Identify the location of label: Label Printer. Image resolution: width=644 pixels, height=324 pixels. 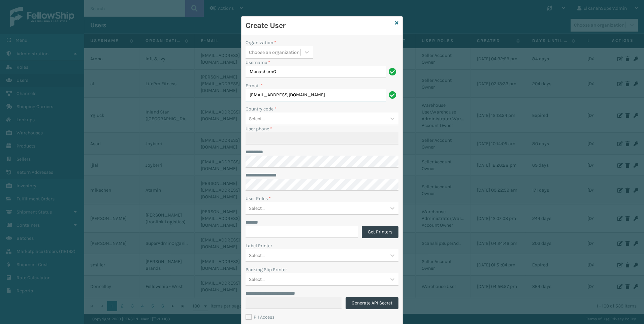
(258, 245).